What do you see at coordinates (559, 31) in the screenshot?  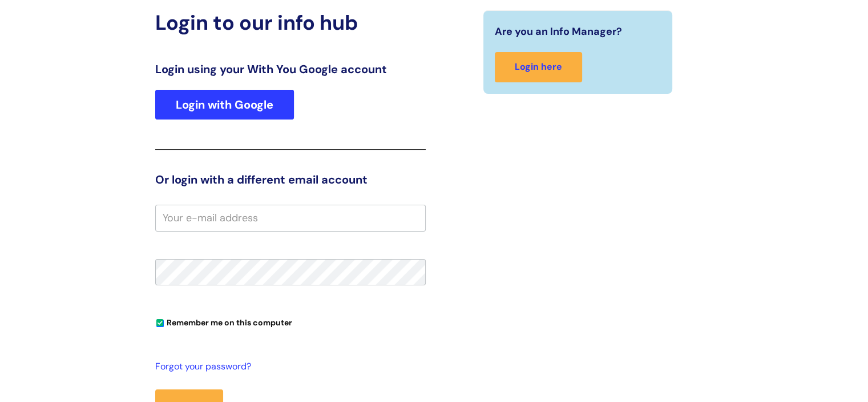 I see `span: Are you an Info Manager?` at bounding box center [559, 31].